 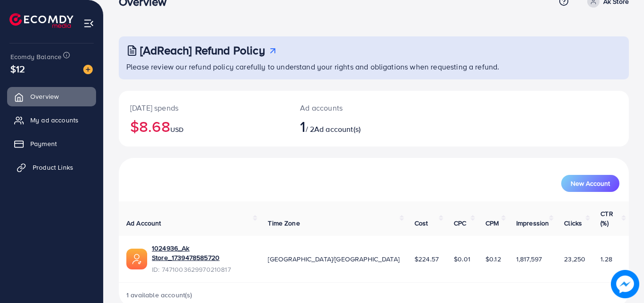 I want to click on span: Ad account(s), so click(x=337, y=129).